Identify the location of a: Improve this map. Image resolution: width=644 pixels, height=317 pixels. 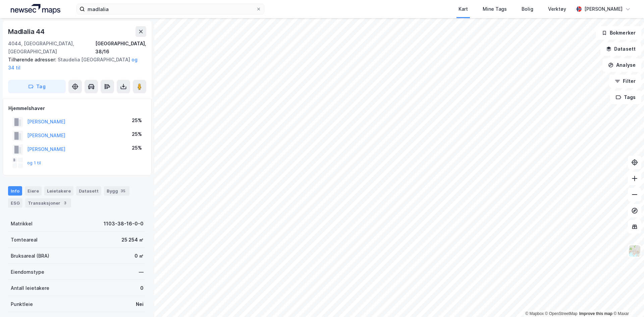
(595, 313).